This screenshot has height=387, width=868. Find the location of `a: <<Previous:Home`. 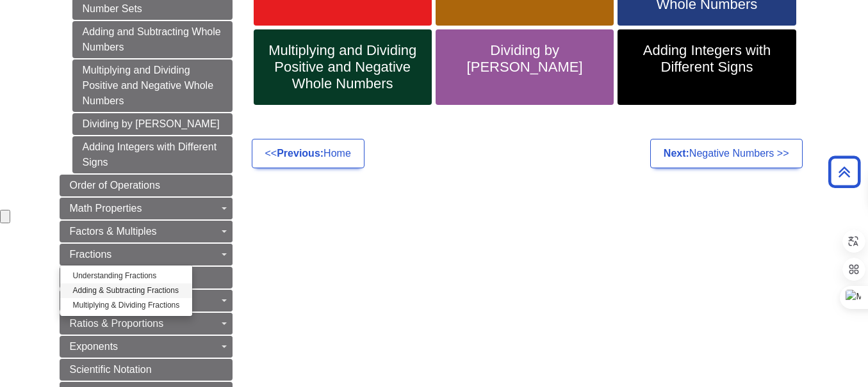

a: <<Previous:Home is located at coordinates (308, 153).